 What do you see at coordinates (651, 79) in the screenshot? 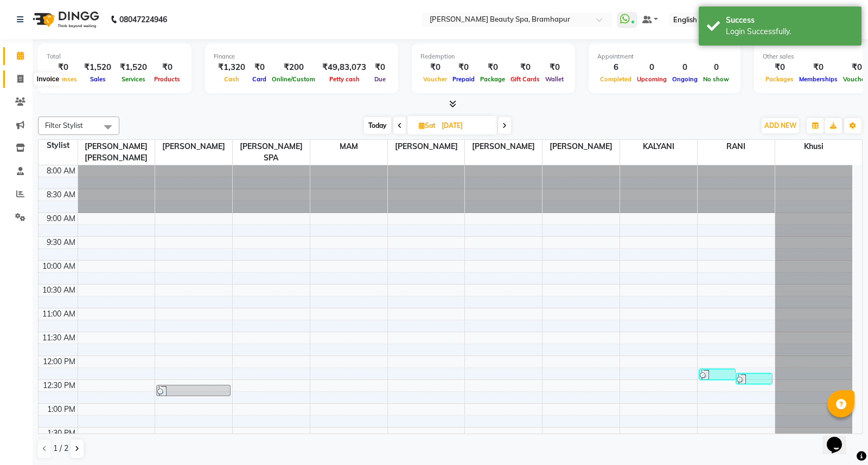
I see `span: Upcoming` at bounding box center [651, 79].